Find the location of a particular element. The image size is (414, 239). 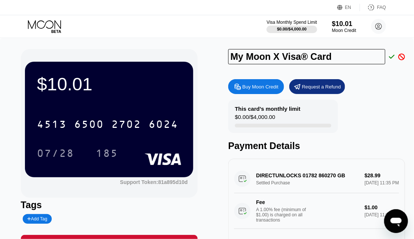

div: Moon Credit is located at coordinates (344, 31).